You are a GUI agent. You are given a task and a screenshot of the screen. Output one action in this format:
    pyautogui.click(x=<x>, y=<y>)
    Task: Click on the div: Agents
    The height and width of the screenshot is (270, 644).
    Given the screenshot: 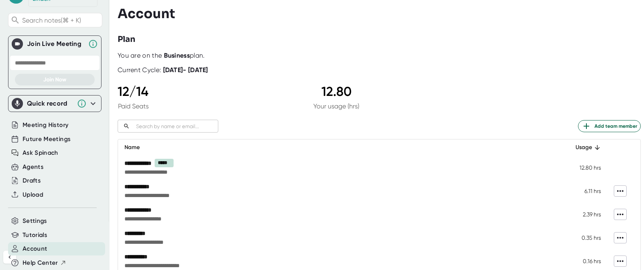 What is the action you would take?
    pyautogui.click(x=33, y=167)
    